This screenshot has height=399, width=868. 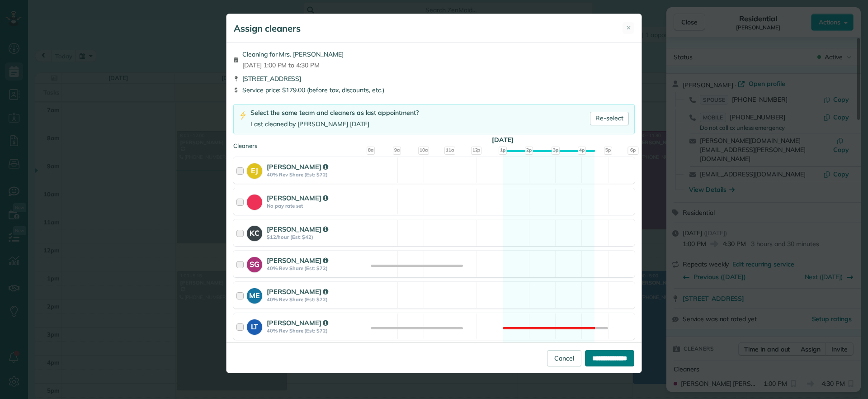 What do you see at coordinates (564, 358) in the screenshot?
I see `a: Cancel` at bounding box center [564, 358].